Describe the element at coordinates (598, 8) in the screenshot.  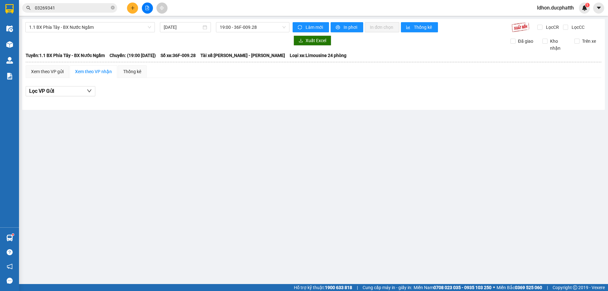
I see `button: caret-down` at that location.